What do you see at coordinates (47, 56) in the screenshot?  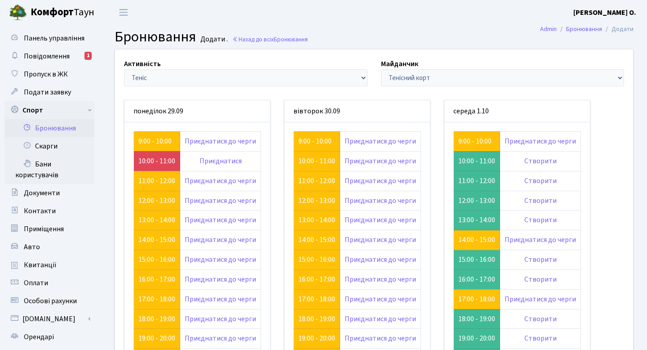 I see `span: Повідомлення` at bounding box center [47, 56].